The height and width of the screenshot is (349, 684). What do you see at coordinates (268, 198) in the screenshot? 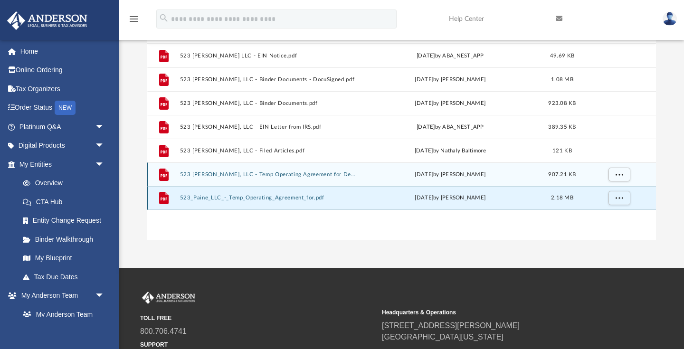
I see `button: 523_Paine_LLC_-_Temp_Operating_Agreement_for.pdf` at bounding box center [268, 198].